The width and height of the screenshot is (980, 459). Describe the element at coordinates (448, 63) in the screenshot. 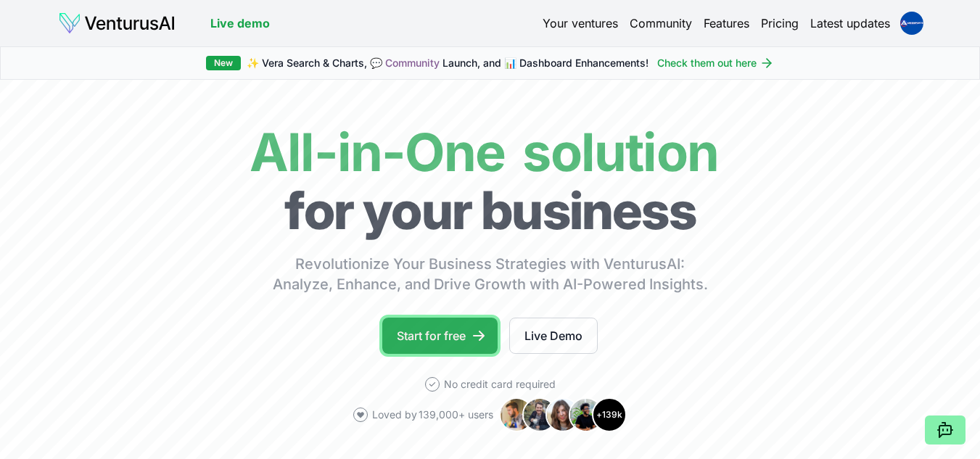

I see `span: ✨ Vera Search & Charts, 💬 Launch, and 📊 Dashboard Enhancements!` at that location.